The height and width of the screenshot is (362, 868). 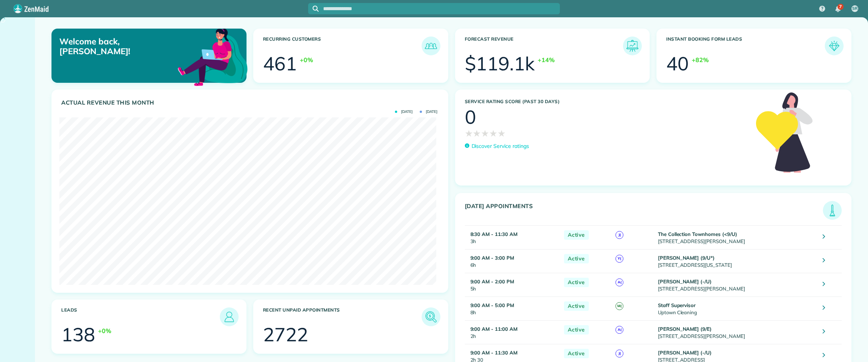 What do you see at coordinates (280, 64) in the screenshot?
I see `div: 461` at bounding box center [280, 64].